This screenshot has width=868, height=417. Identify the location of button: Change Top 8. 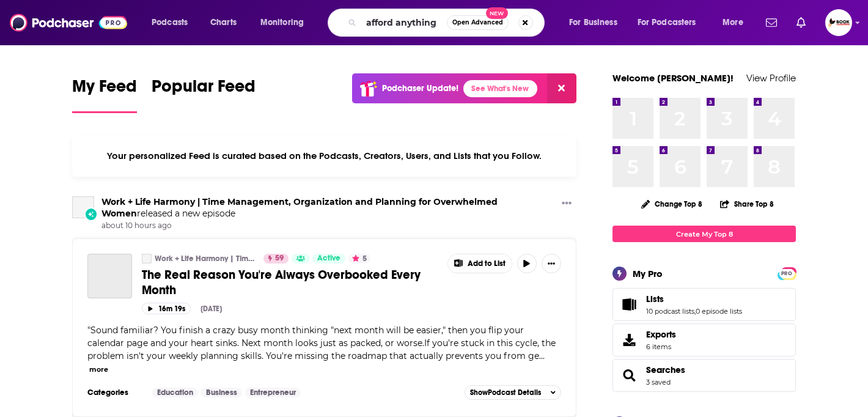
(672, 204).